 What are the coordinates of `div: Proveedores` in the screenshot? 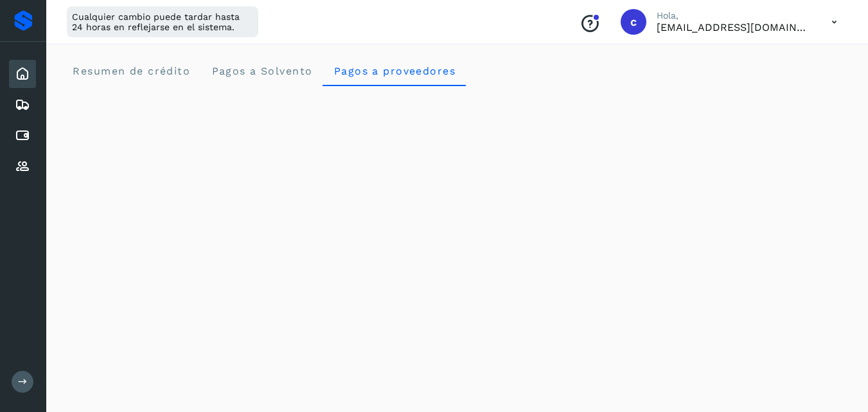 It's located at (23, 166).